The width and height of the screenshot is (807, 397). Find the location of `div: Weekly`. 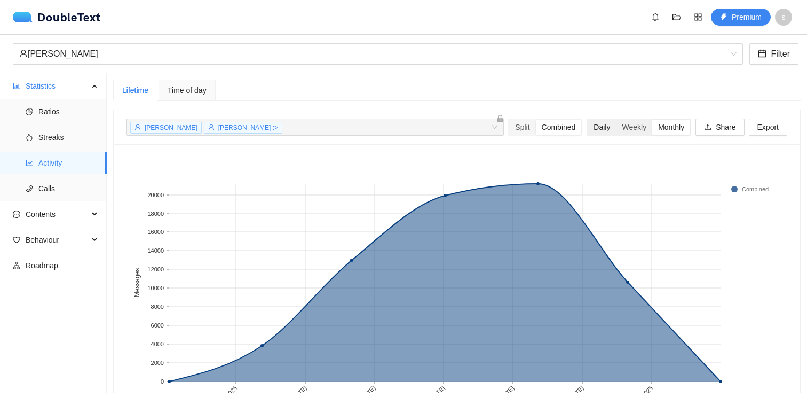

div: Weekly is located at coordinates (634, 127).